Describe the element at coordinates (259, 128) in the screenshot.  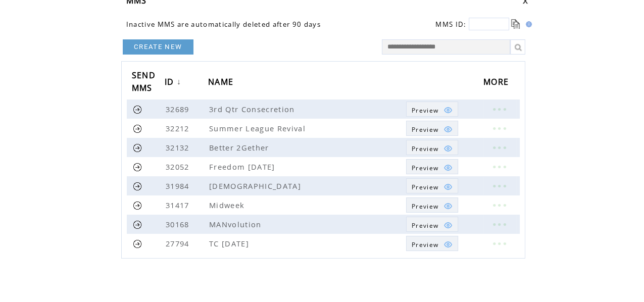
I see `span: Summer League Revival` at that location.